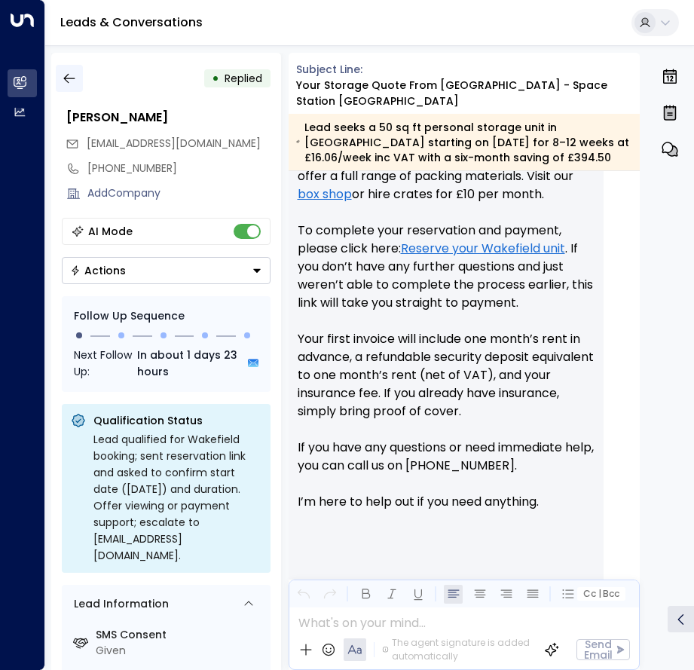 Image resolution: width=694 pixels, height=670 pixels. Describe the element at coordinates (166, 363) in the screenshot. I see `div: Next Follow Up:` at that location.